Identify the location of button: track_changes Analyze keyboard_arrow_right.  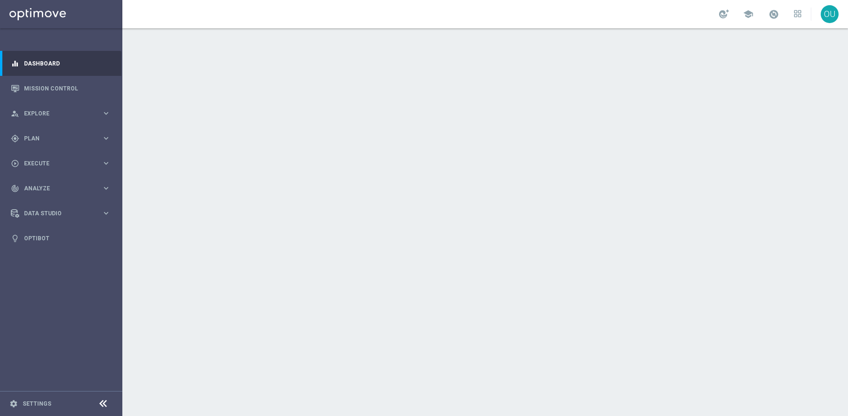
(61, 188).